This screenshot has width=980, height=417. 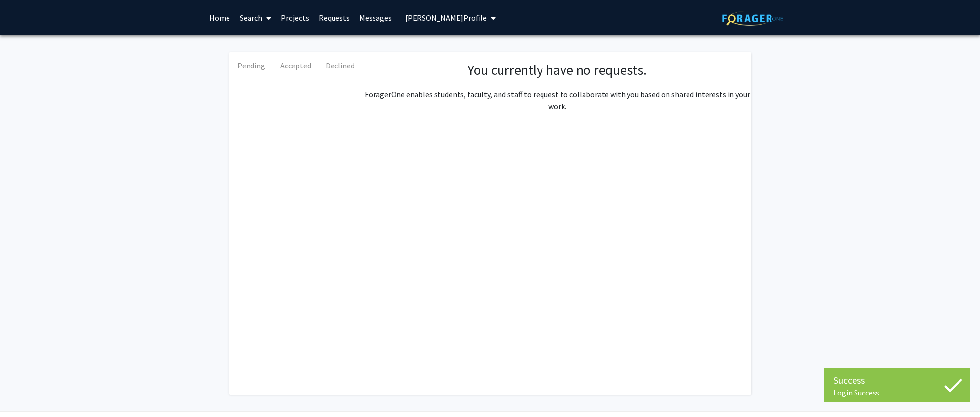 What do you see at coordinates (897, 392) in the screenshot?
I see `div: Login Success` at bounding box center [897, 392].